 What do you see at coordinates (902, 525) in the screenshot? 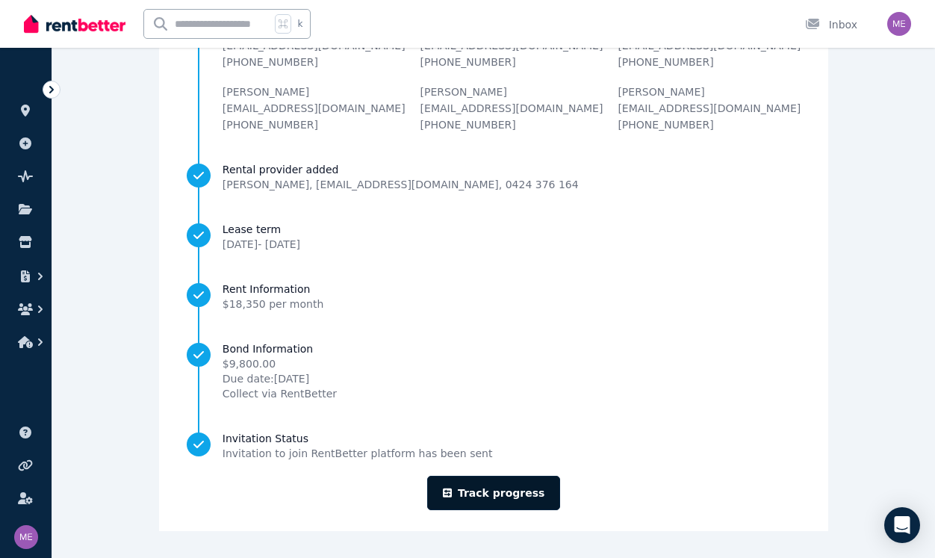
I see `div: Open Intercom Messenger` at bounding box center [902, 525].